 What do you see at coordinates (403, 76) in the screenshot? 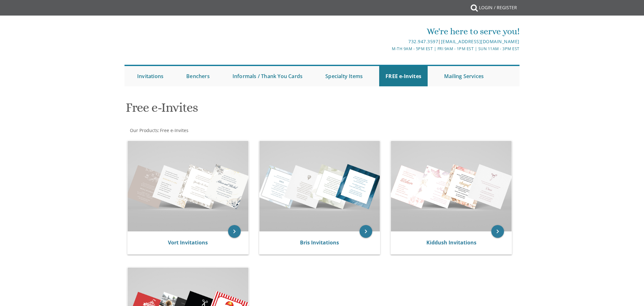
I see `a: FREE e-Invites` at bounding box center [403, 76].